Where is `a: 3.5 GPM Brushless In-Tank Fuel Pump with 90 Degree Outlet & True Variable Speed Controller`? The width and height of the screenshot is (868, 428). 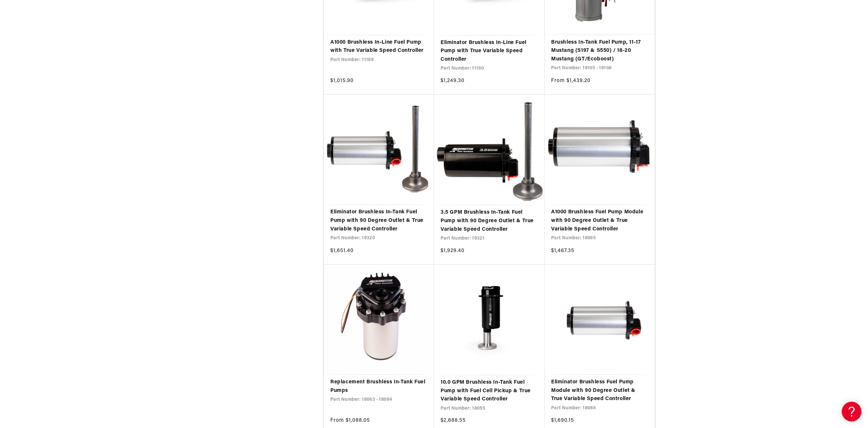
a: 3.5 GPM Brushless In-Tank Fuel Pump with 90 Degree Outlet & True Variable Speed Controller is located at coordinates (489, 221).